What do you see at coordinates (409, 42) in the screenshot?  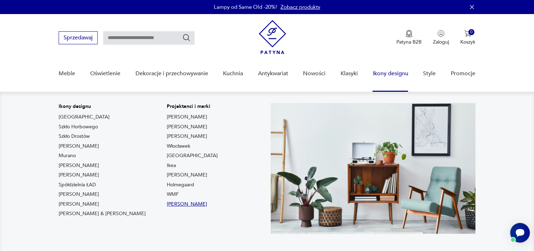 I see `p: Patyna B2B` at bounding box center [409, 42].